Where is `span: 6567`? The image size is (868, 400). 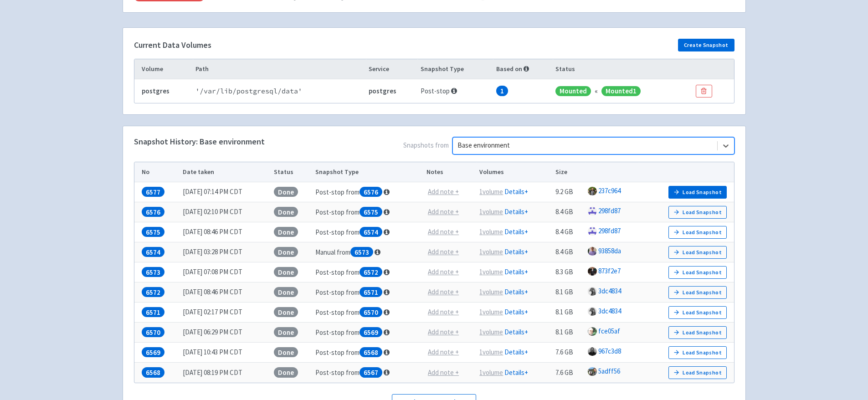 span: 6567 is located at coordinates (371, 372).